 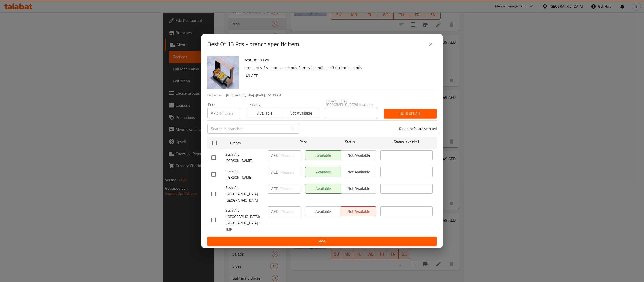 What do you see at coordinates (265, 113) in the screenshot?
I see `button: Available` at bounding box center [265, 113].